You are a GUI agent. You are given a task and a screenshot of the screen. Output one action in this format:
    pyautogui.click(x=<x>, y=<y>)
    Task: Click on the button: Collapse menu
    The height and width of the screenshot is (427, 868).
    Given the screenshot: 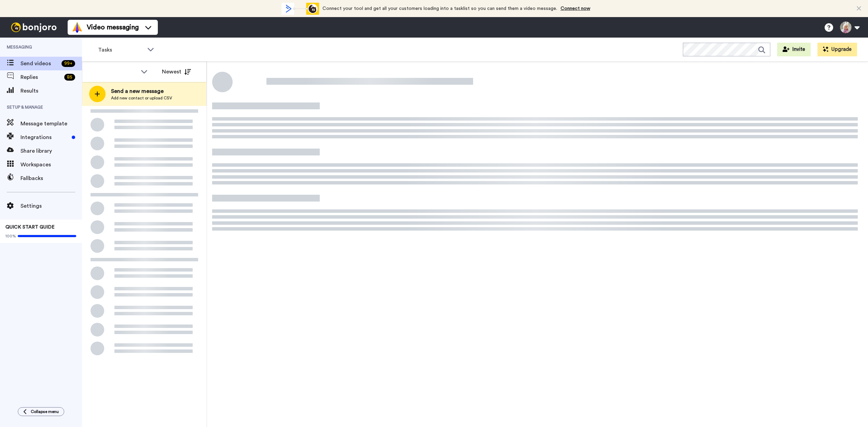 What is the action you would take?
    pyautogui.click(x=41, y=412)
    